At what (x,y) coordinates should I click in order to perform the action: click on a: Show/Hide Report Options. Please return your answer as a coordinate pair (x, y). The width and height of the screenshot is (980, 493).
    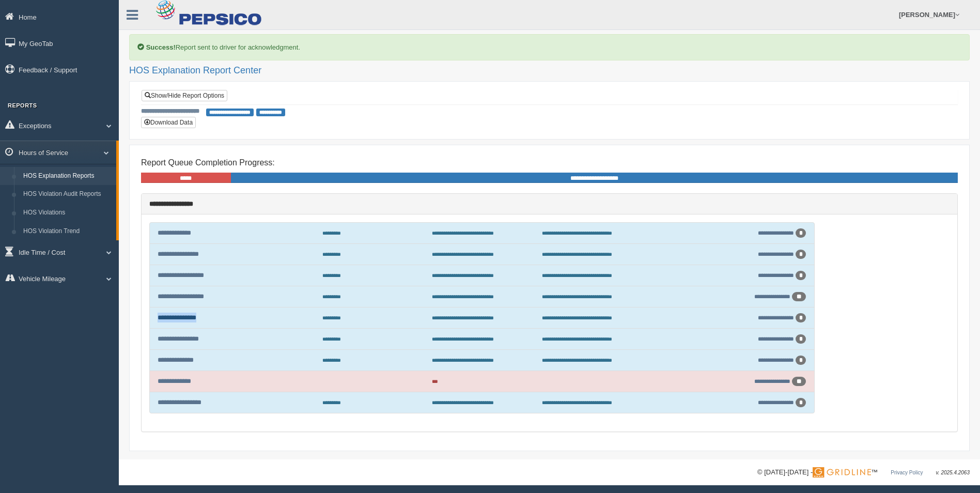
    Looking at the image, I should click on (185, 96).